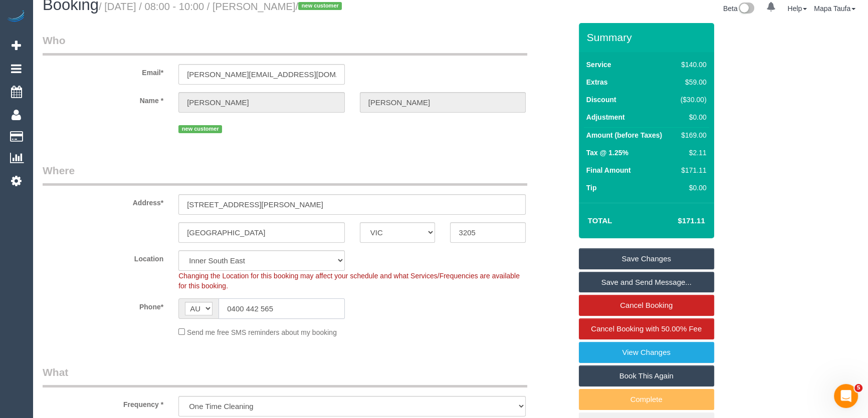 This screenshot has width=868, height=418. What do you see at coordinates (692, 65) in the screenshot?
I see `div: $140.00` at bounding box center [692, 65].